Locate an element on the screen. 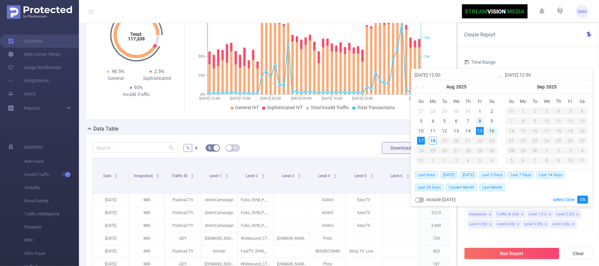 This screenshot has height=266, width=599. td: September 6, 2025 is located at coordinates (492, 160).